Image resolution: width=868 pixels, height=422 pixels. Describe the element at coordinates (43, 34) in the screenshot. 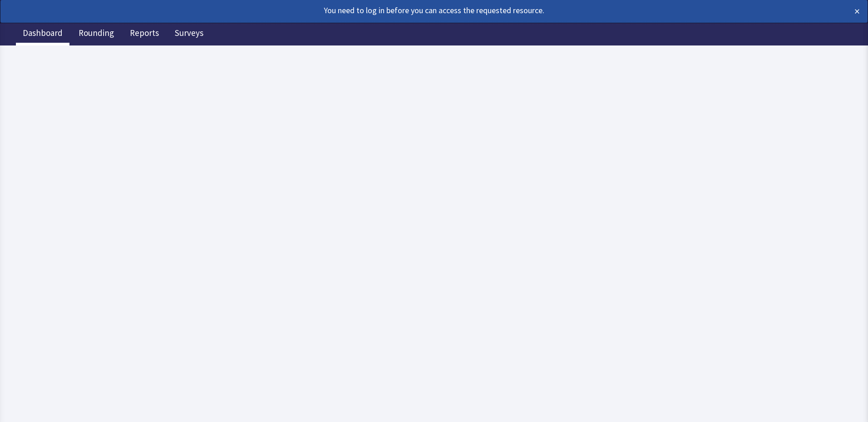

I see `a: Dashboard` at that location.